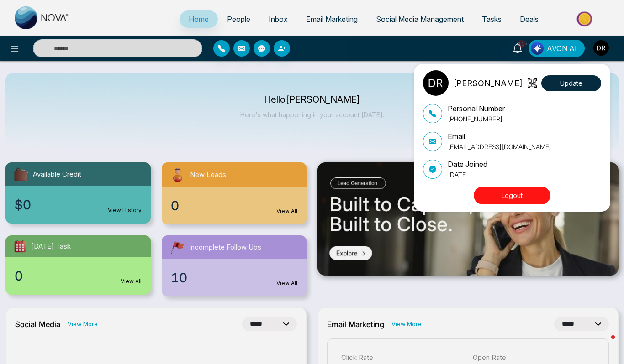 The image size is (624, 364). I want to click on p: Email, so click(499, 136).